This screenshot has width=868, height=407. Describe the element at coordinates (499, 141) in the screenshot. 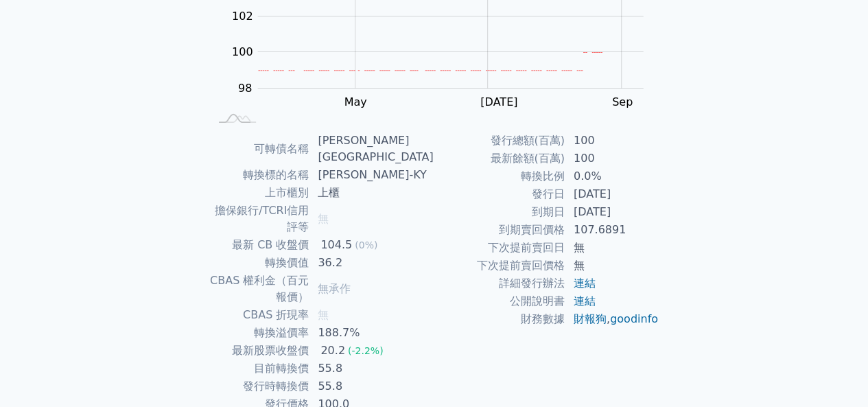

I see `td: 發行總額(百萬)` at that location.